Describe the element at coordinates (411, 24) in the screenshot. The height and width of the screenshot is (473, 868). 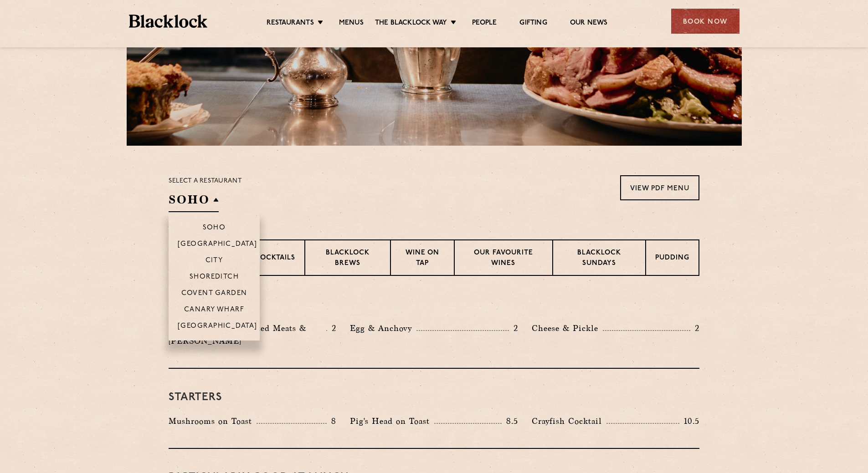
I see `a: The Blacklock Way` at that location.